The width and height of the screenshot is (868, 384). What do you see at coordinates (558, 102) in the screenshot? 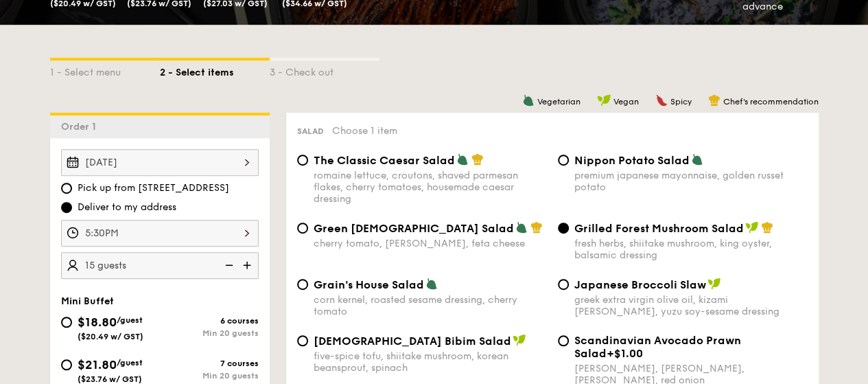
I see `span: Vegetarian` at bounding box center [558, 102].